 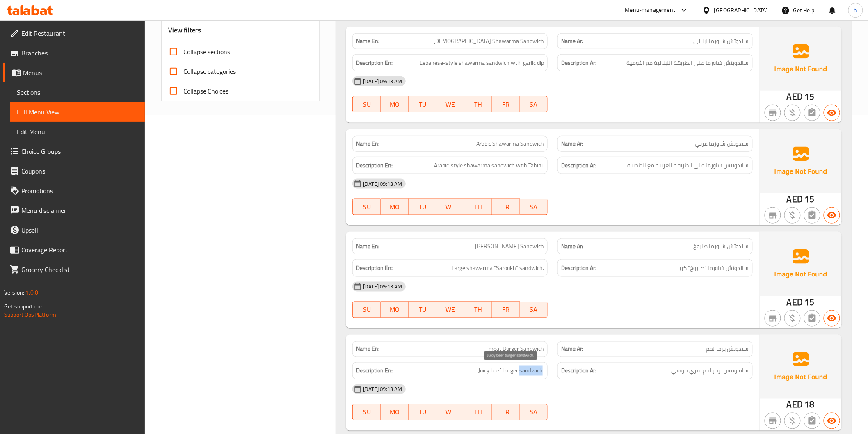 What do you see at coordinates (78, 92) in the screenshot?
I see `span: Sections` at bounding box center [78, 92].